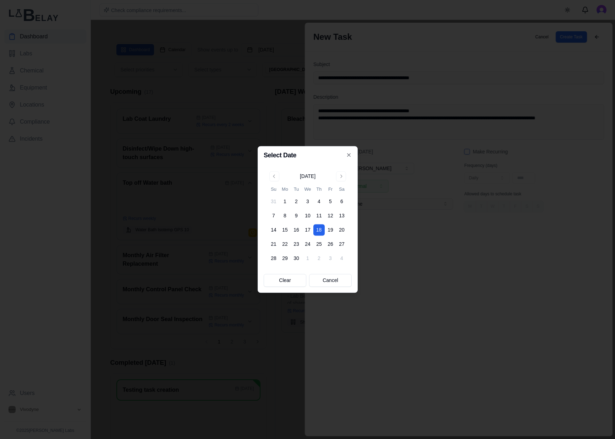 The image size is (615, 439). What do you see at coordinates (296, 216) in the screenshot?
I see `button: 9` at bounding box center [296, 216].